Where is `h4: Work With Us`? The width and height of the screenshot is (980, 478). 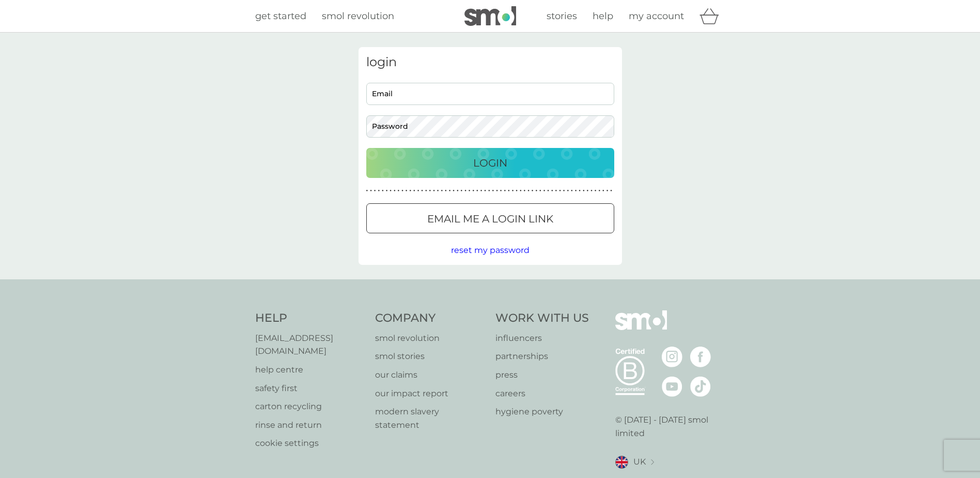
h4: Work With Us is located at coordinates (542, 318).